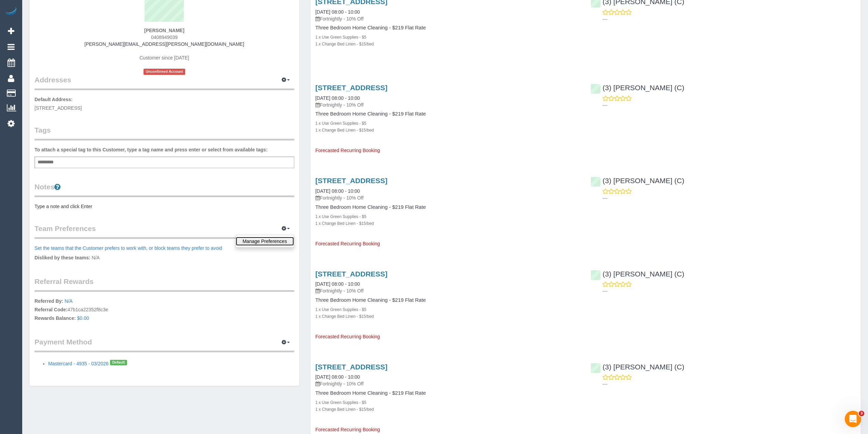 Image resolution: width=868 pixels, height=434 pixels. What do you see at coordinates (55, 318) in the screenshot?
I see `label: Rewards Balance:` at bounding box center [55, 318].